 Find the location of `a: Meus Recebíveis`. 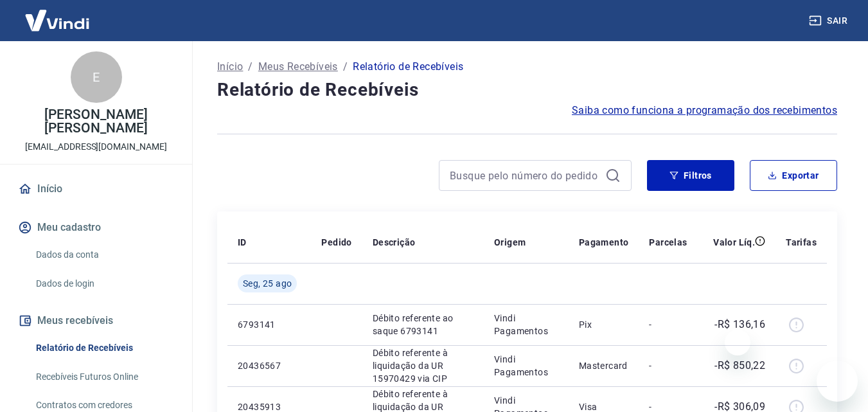

a: Meus Recebíveis is located at coordinates (298, 67).